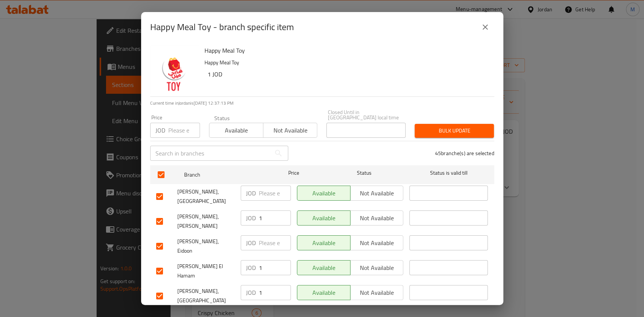 This screenshot has height=317, width=644. Describe the element at coordinates (364, 173) in the screenshot. I see `span: Status` at that location.